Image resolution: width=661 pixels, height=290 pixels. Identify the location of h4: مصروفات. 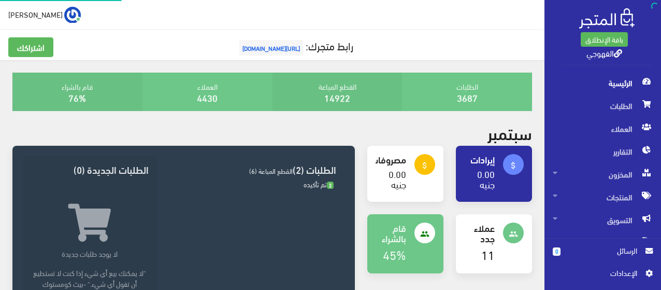
(391, 159).